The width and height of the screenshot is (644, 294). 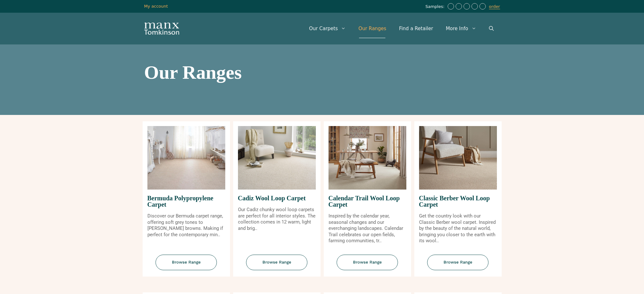 What do you see at coordinates (367, 228) in the screenshot?
I see `p: Inspired by the calendar year, seasonal changes and our everchanging landscapes. Calendar Trail c...` at bounding box center [367, 228].